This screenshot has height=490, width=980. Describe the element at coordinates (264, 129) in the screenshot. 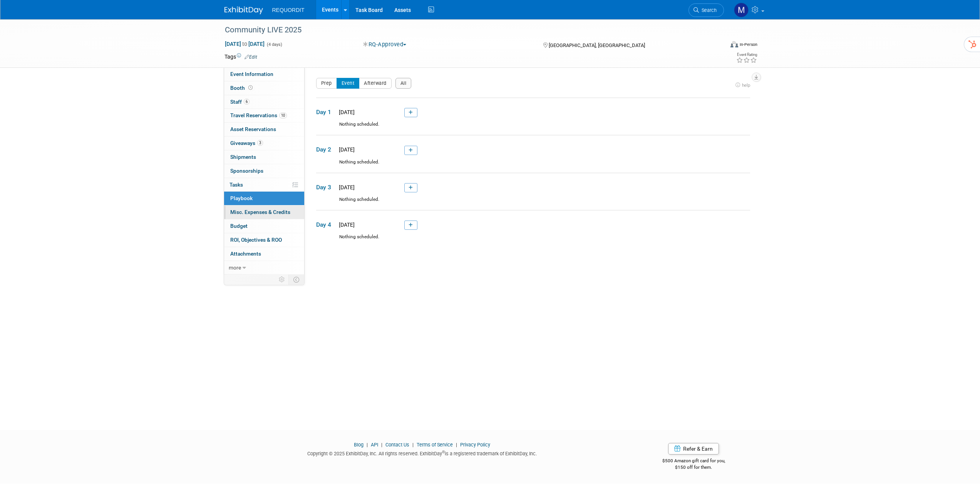

I see `a: Asset Reservations` at that location.